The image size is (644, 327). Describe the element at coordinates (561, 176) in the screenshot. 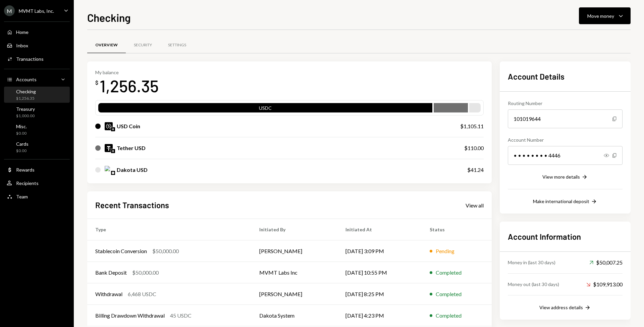

I see `div: View more details` at that location.